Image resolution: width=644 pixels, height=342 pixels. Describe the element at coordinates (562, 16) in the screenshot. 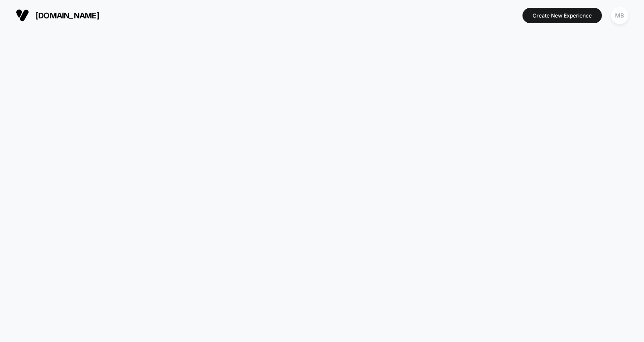

I see `button: Create New Experience` at that location.